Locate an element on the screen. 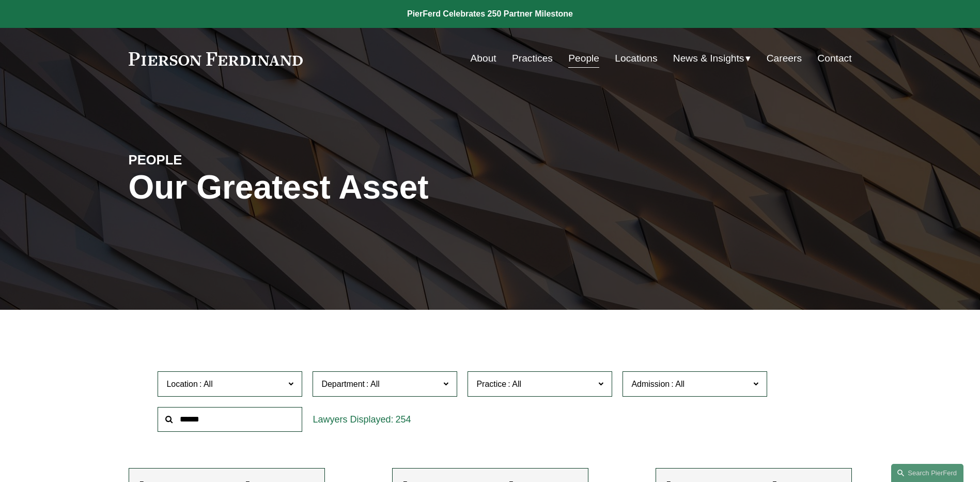 Image resolution: width=980 pixels, height=482 pixels. h1: Our Greatest Asset is located at coordinates (369, 187).